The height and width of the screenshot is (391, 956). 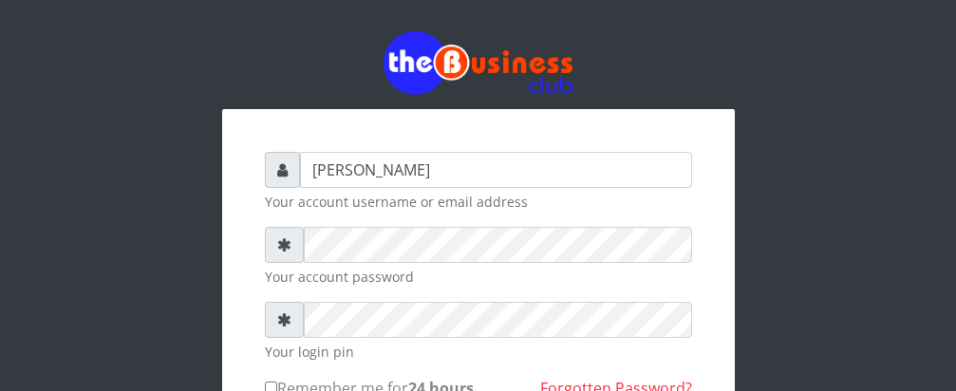 What do you see at coordinates (479, 276) in the screenshot?
I see `small: Your account password` at bounding box center [479, 276].